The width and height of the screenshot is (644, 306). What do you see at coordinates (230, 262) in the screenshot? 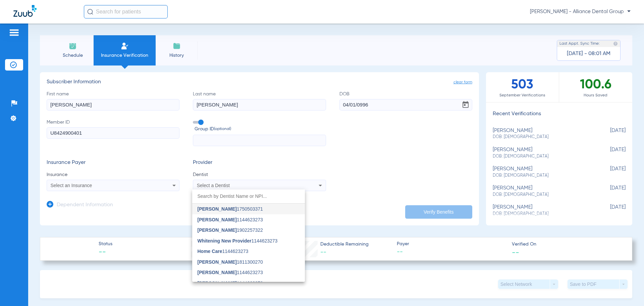
I see `span: 1811300270` at bounding box center [230, 262].